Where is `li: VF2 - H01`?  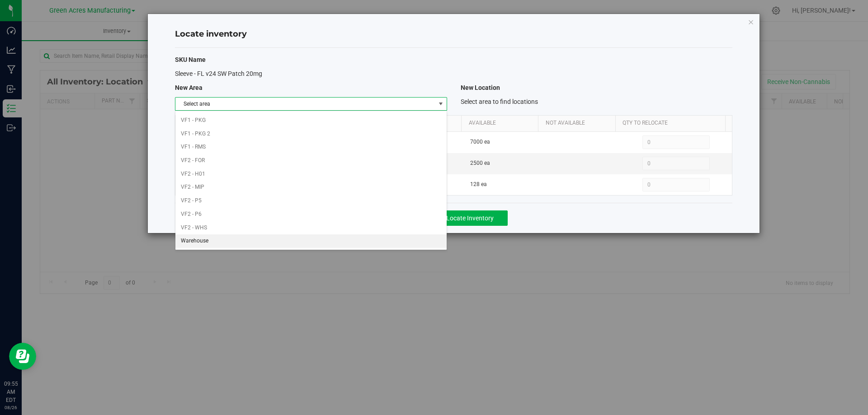
li: VF2 - H01 is located at coordinates (311, 174).